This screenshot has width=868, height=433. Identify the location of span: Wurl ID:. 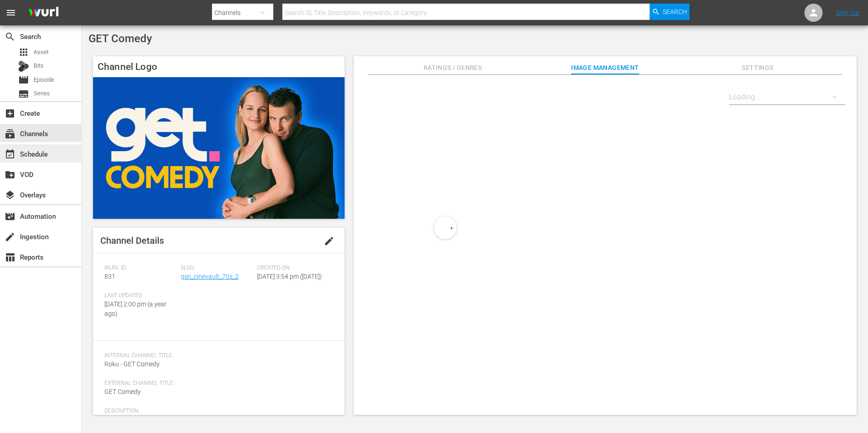
(141, 268).